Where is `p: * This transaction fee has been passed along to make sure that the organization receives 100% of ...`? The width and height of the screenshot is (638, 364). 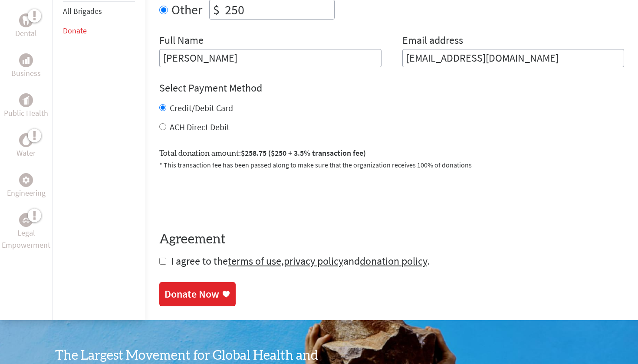
p: * This transaction fee has been passed along to make sure that the organization receives 100% of ... is located at coordinates (392, 165).